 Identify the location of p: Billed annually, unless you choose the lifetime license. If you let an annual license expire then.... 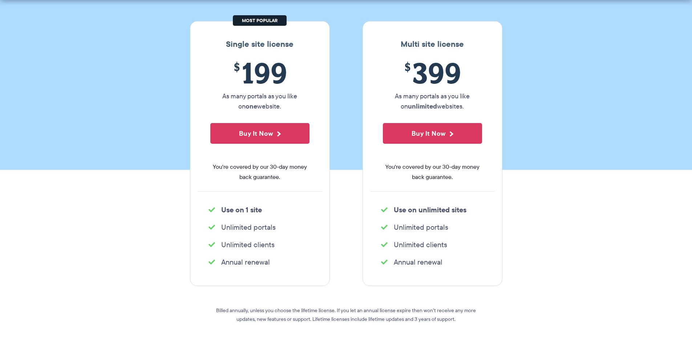
(346, 315).